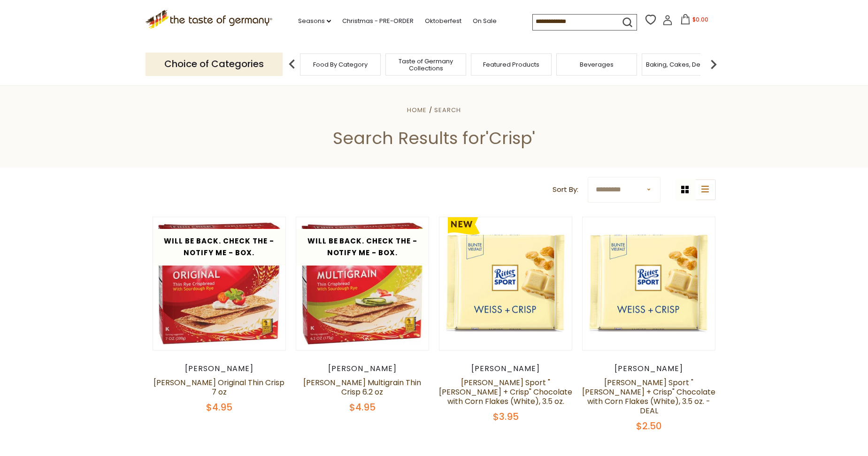 This screenshot has height=456, width=868. What do you see at coordinates (512, 64) in the screenshot?
I see `a: Featured Products` at bounding box center [512, 64].